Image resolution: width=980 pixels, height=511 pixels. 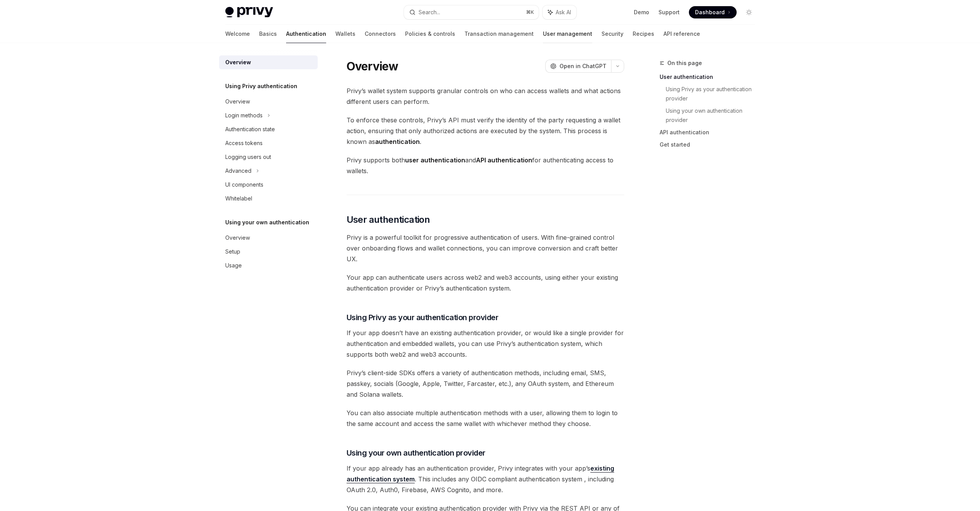 I want to click on a: Setup, so click(x=268, y=252).